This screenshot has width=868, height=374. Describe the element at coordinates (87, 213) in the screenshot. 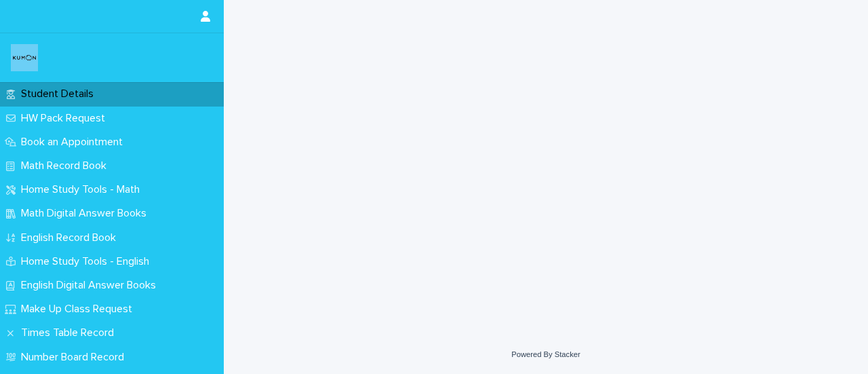

I see `p: Math Digital Answer Books` at that location.